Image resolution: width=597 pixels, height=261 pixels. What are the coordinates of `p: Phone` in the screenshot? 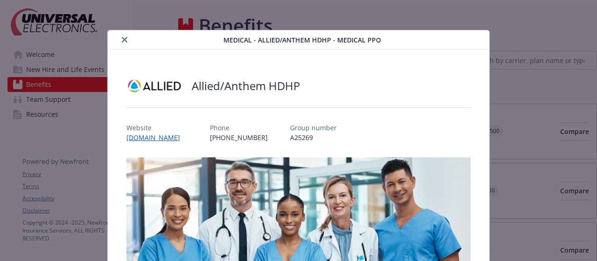 It's located at (239, 127).